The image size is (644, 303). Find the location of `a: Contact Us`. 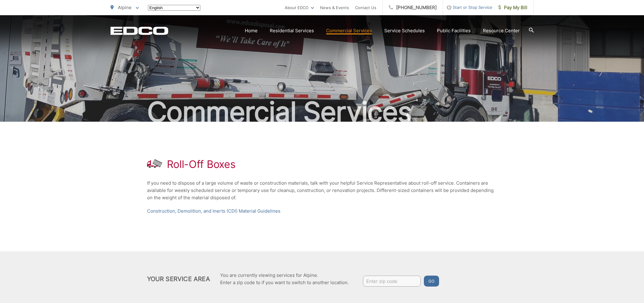

a: Contact Us is located at coordinates (366, 7).